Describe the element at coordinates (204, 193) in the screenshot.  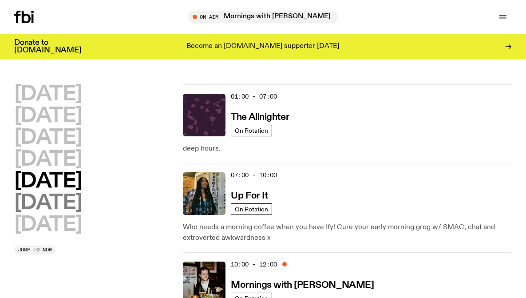
I see `img: Ify - a Brown Skin girl with black braided twists, looking up to the side with her tongue stickin...` at that location.